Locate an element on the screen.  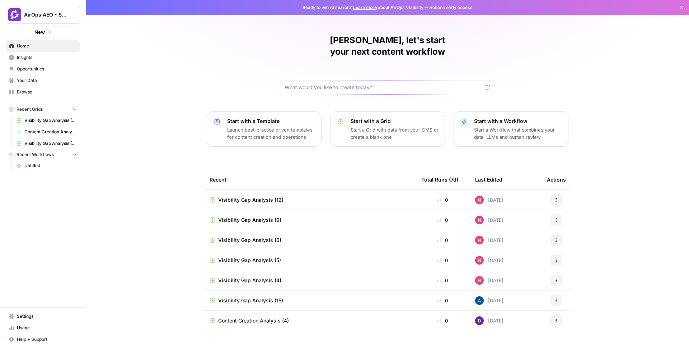
span: Visibility Gap Analysis (6) is located at coordinates (250, 240).